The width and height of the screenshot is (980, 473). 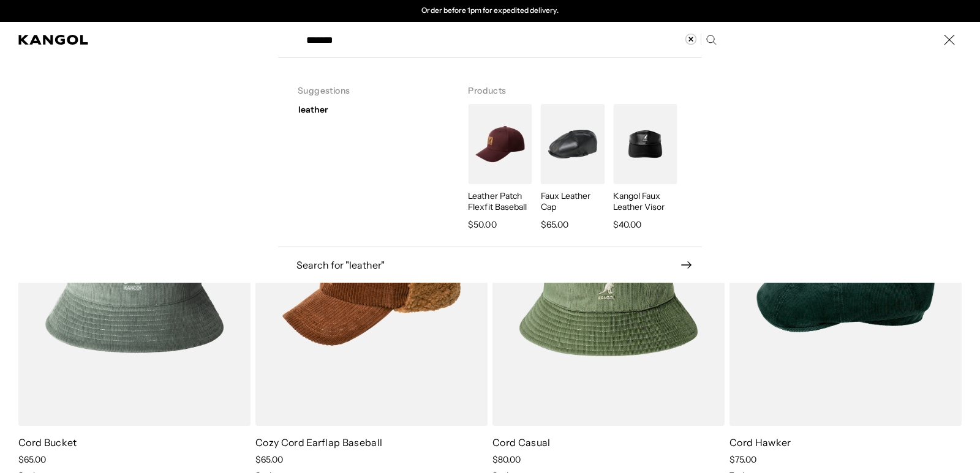 I want to click on img: Leather Patch Flexfit Baseball, so click(x=500, y=144).